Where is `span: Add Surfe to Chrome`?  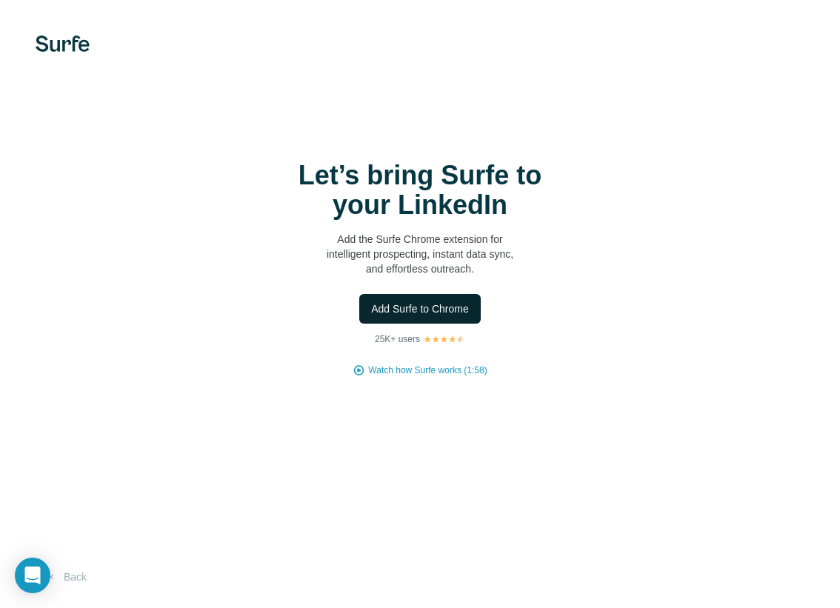
span: Add Surfe to Chrome is located at coordinates (420, 309).